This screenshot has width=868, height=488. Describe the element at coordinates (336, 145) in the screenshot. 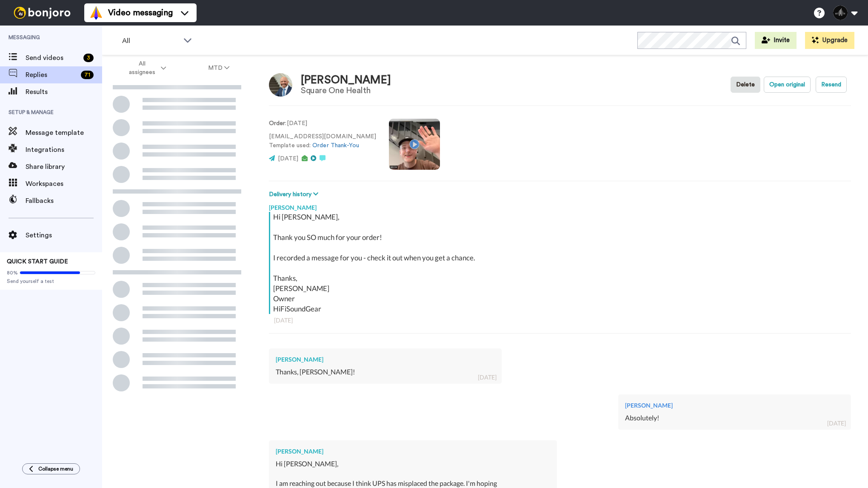

I see `a: Order Thank-You` at that location.